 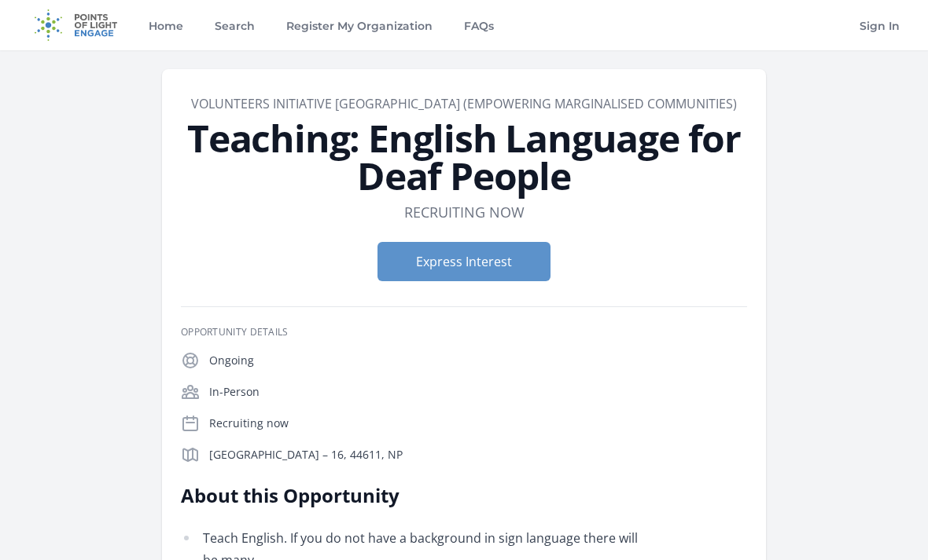 I want to click on h1: Teaching: English Language for Deaf People, so click(x=464, y=157).